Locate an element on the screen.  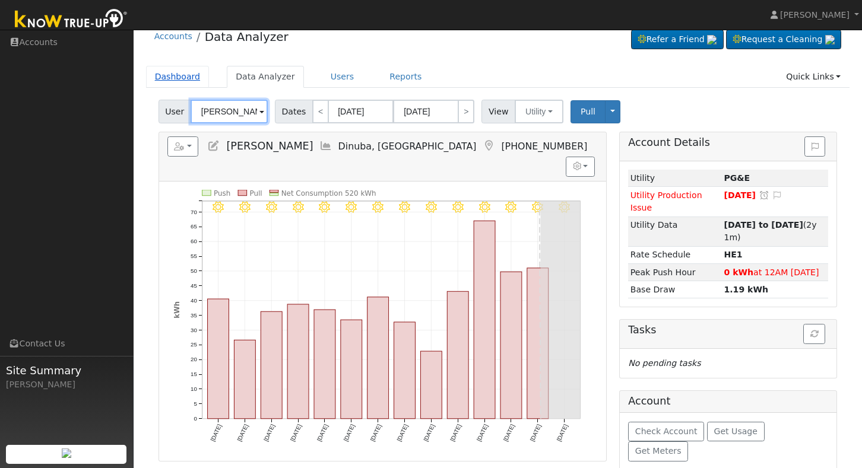
span: Get Meters is located at coordinates (658, 451).